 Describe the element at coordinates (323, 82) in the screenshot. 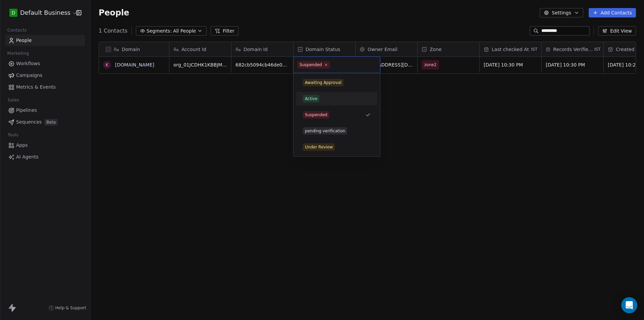

I see `div: Awaiting Approval` at that location.